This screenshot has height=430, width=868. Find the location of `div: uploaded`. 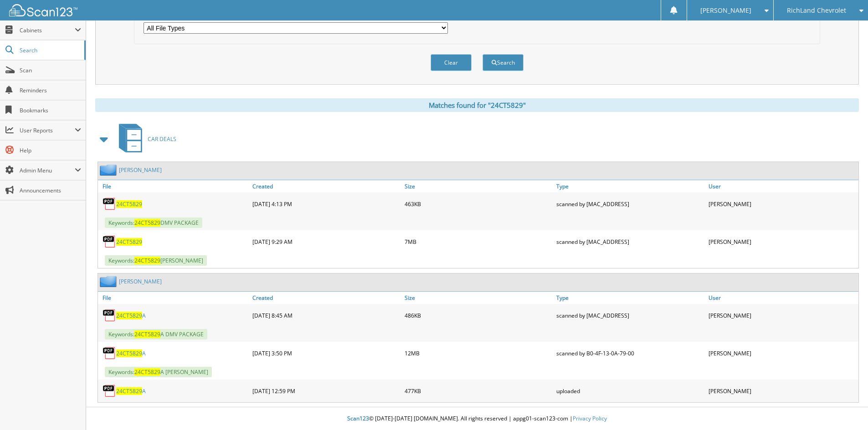

div: uploaded is located at coordinates (630, 391).